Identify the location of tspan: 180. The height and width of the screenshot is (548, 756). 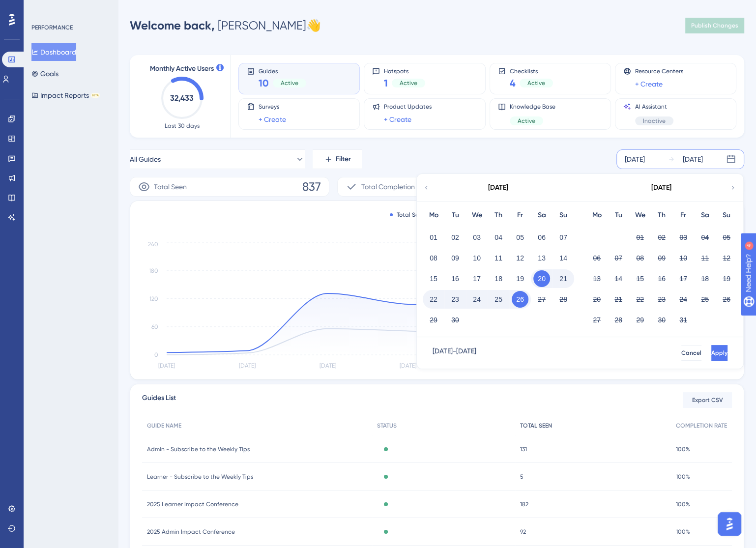
(153, 271).